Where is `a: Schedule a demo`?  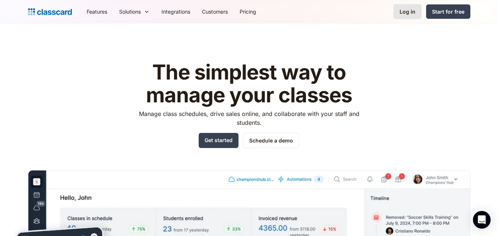
a: Schedule a demo is located at coordinates (271, 140).